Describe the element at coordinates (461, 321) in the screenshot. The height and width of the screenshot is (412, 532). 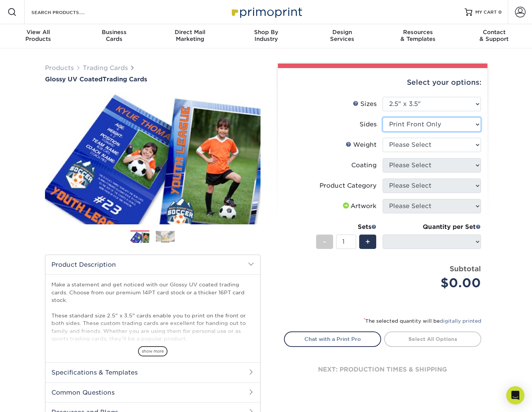
I see `a: digitally printed` at that location.